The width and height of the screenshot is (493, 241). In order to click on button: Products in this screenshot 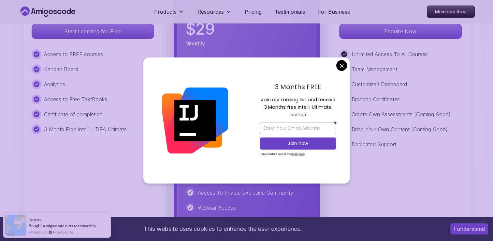, I will do `click(169, 14)`.